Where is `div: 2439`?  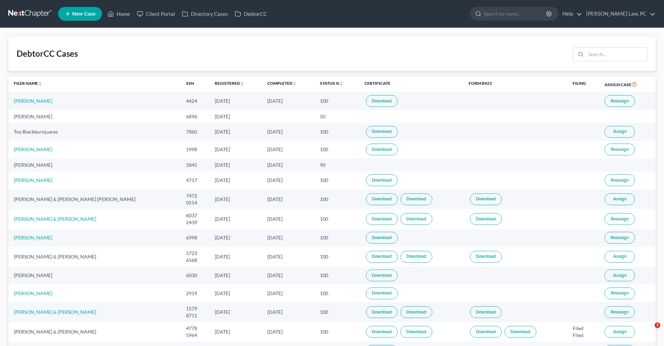 div: 2439 is located at coordinates (195, 222).